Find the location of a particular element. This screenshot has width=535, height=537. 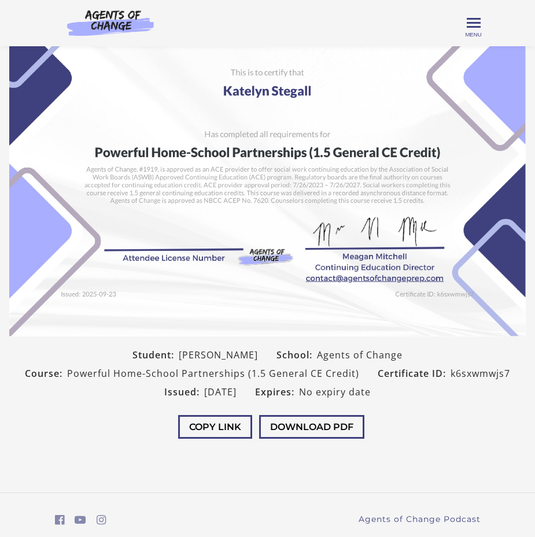

i: https://www.youtube.com/c/AgentsofChangeTestPrepbyMeaganMitchell (Open in a new window) is located at coordinates (80, 520).